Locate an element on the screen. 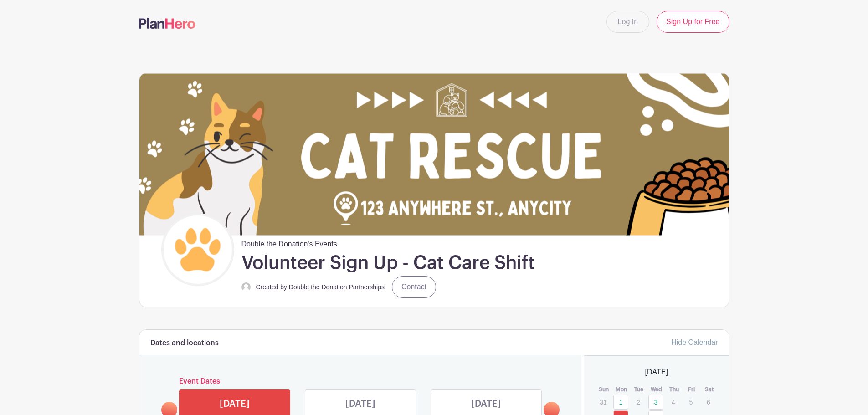 The width and height of the screenshot is (868, 415). span: Double the Donation's Events is located at coordinates (289, 242).